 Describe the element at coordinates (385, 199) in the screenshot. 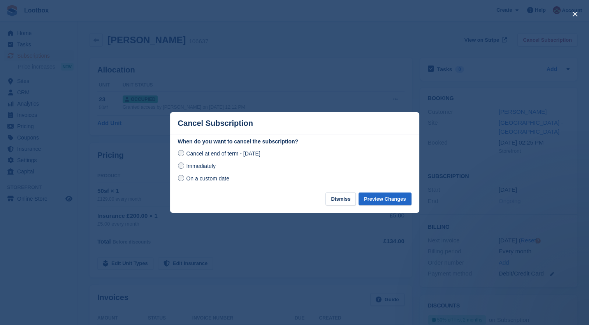

I see `button: Preview Changes` at that location.